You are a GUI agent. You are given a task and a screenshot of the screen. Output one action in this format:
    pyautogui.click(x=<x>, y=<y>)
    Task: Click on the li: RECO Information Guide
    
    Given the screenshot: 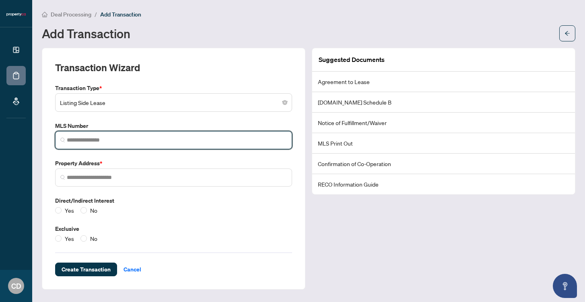 What is the action you would take?
    pyautogui.click(x=443, y=184)
    